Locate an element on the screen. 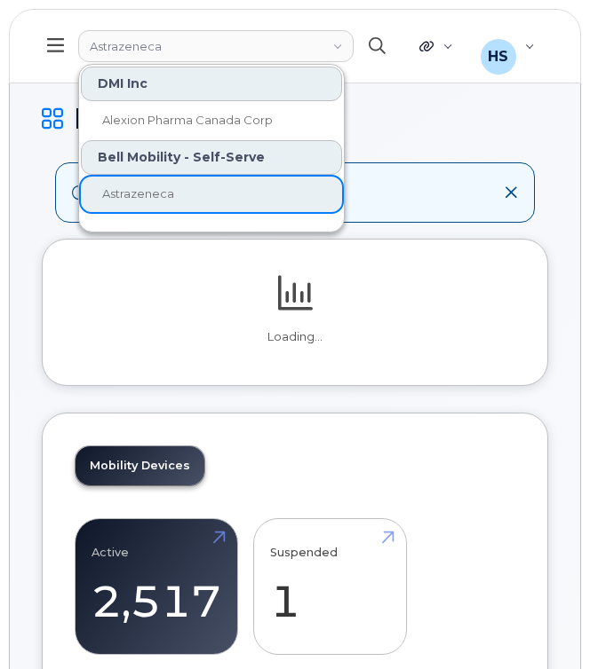 The image size is (590, 669). h1: Dashboard is located at coordinates (295, 118).